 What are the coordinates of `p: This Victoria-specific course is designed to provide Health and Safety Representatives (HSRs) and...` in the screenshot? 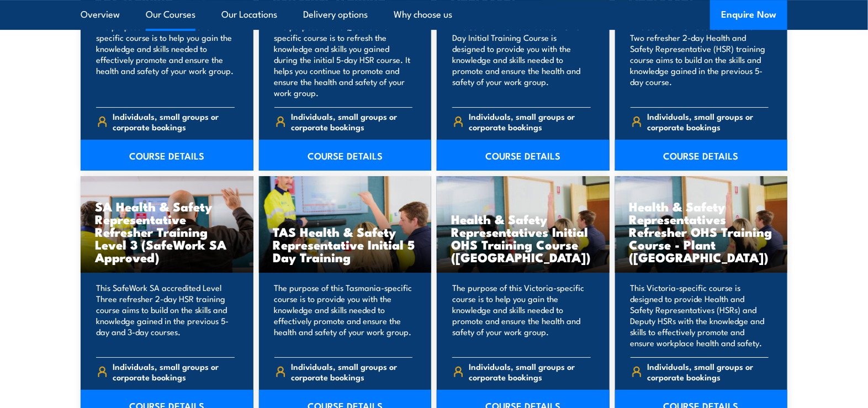 It's located at (699, 315).